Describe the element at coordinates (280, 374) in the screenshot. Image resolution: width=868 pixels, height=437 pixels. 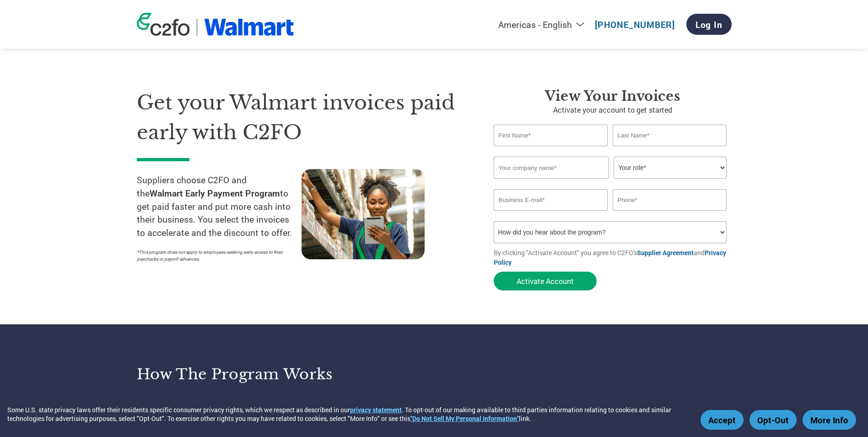
I see `h3: How the program works` at that location.